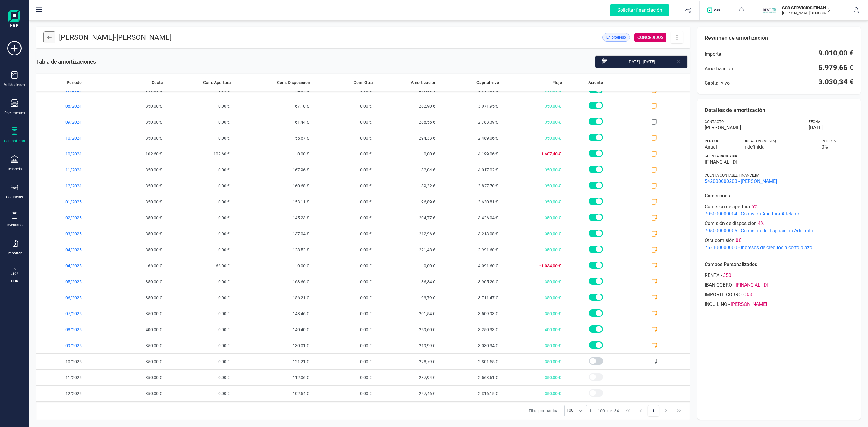  Describe the element at coordinates (199, 154) in the screenshot. I see `span: 102,60 €` at that location.